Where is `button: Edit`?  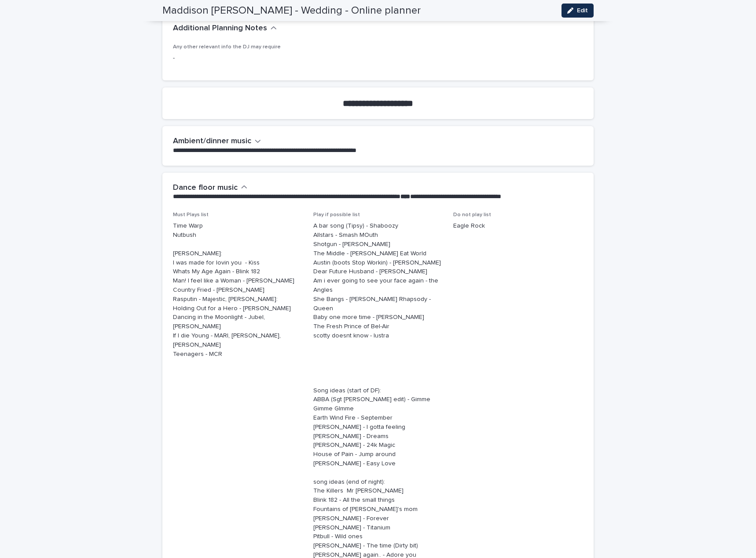 button: Edit is located at coordinates (577, 11).